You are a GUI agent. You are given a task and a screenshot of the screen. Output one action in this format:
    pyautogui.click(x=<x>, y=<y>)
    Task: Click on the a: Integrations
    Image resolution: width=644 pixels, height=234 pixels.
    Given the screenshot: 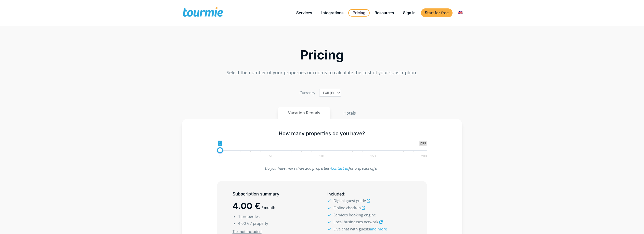 What is the action you would take?
    pyautogui.click(x=332, y=13)
    